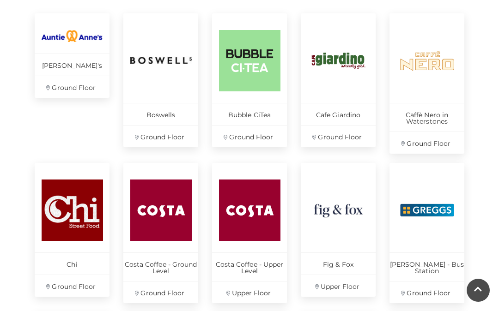  Describe the element at coordinates (249, 80) in the screenshot. I see `a: Bubble CiTea Ground Floor` at that location.